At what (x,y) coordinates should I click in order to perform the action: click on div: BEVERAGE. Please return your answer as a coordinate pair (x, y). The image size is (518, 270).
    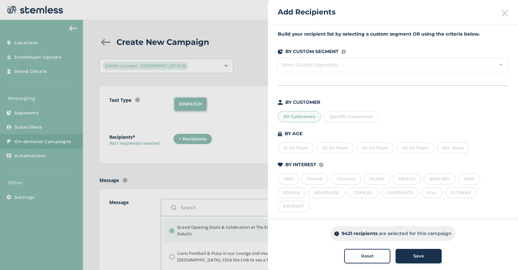
    Looking at the image, I should click on (327, 193).